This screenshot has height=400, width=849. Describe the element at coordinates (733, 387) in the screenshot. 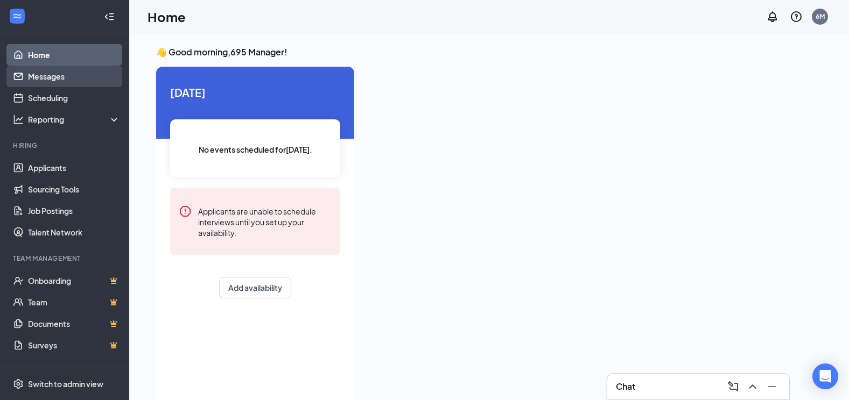

I see `button: ComposeMessage` at that location.